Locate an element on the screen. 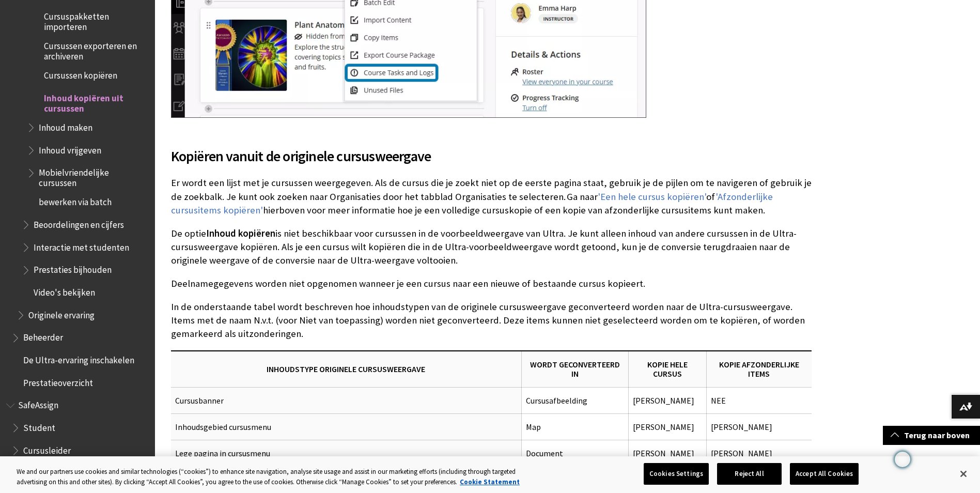 The image size is (980, 493). button: Accept All Cookies is located at coordinates (823, 474).